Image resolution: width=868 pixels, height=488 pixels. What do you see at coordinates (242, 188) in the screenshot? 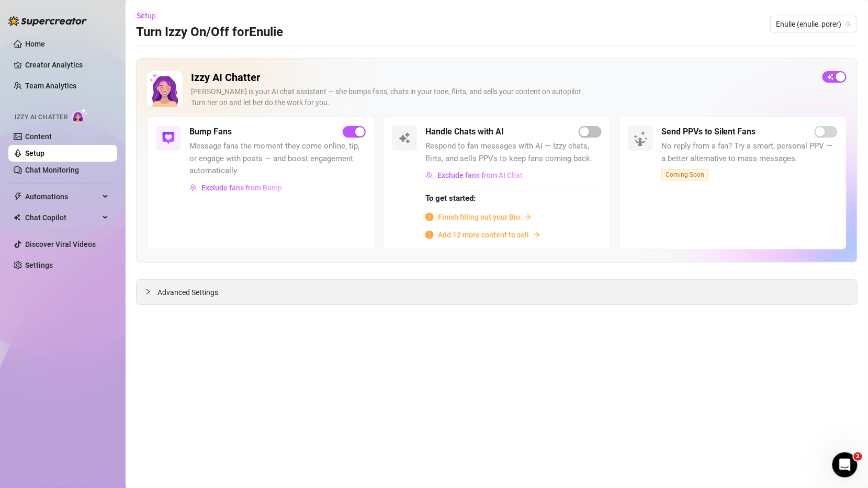
I see `span: Exclude fans from Bump` at bounding box center [242, 188].